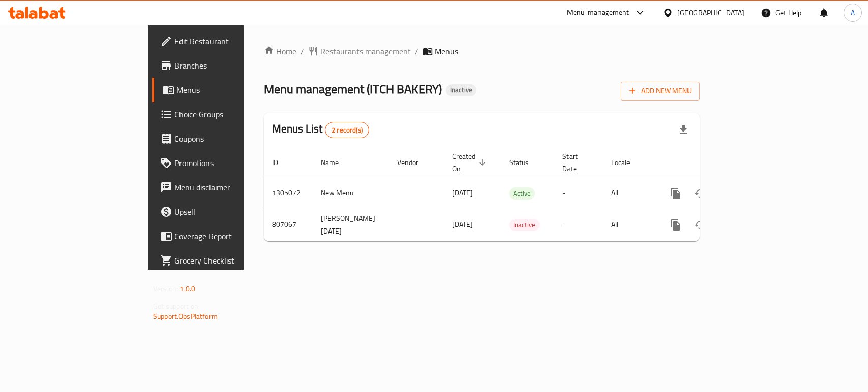 The height and width of the screenshot is (392, 868). Describe the element at coordinates (222, 187) in the screenshot. I see `a: Menu disclaimer` at that location.